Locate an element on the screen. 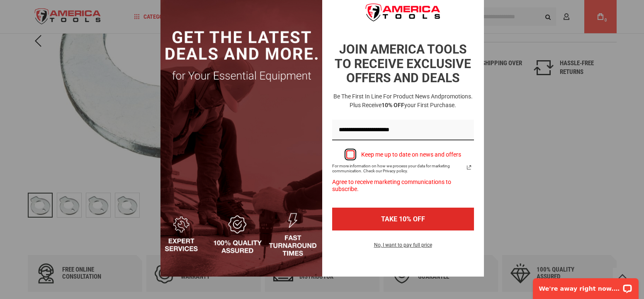  button: Open LiveChat chat widget is located at coordinates (101, 16).